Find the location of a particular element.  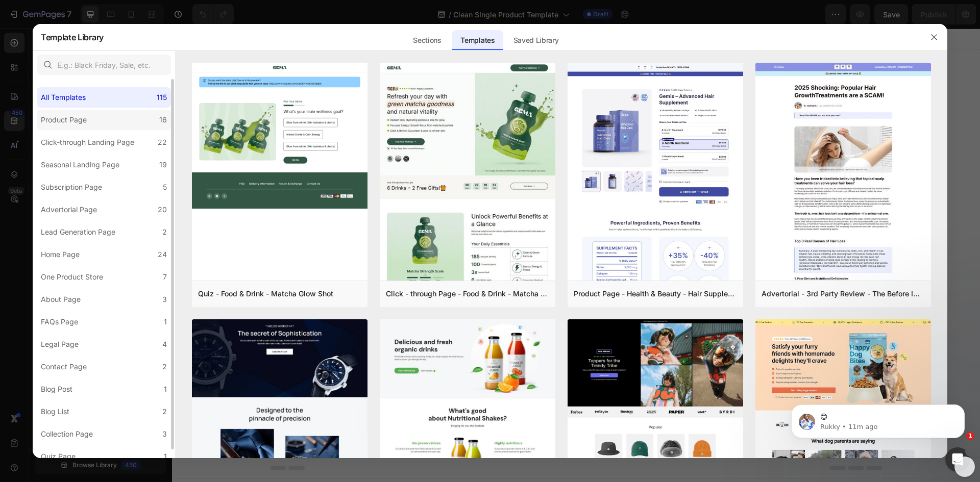

div: One Product Store is located at coordinates (72, 277).